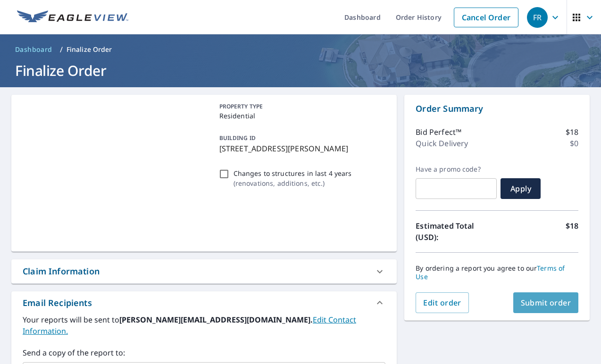 Image resolution: width=601 pixels, height=364 pixels. What do you see at coordinates (546, 303) in the screenshot?
I see `button: Submit order` at bounding box center [546, 303].